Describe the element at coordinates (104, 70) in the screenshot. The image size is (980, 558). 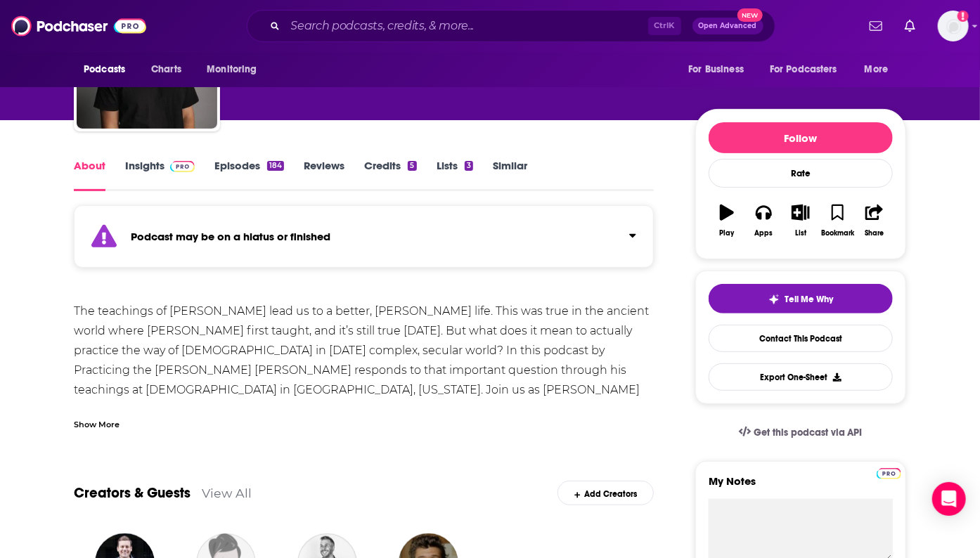
I see `span: Podcasts` at that location.